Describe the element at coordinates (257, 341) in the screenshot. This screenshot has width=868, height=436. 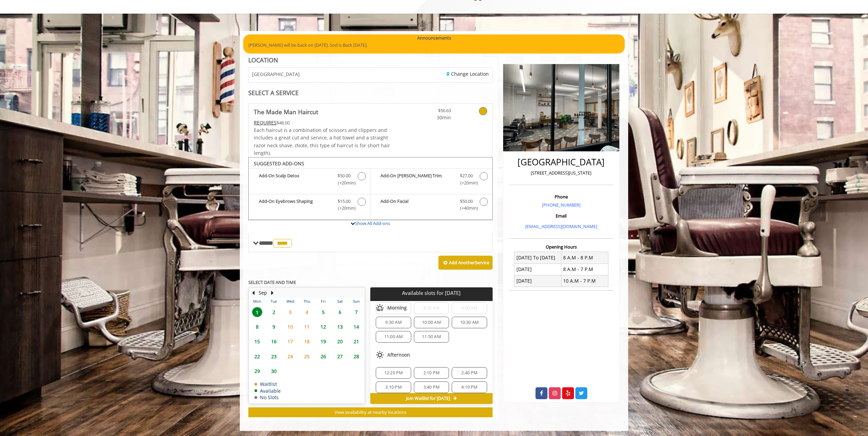
I see `td: Select day15` at that location.